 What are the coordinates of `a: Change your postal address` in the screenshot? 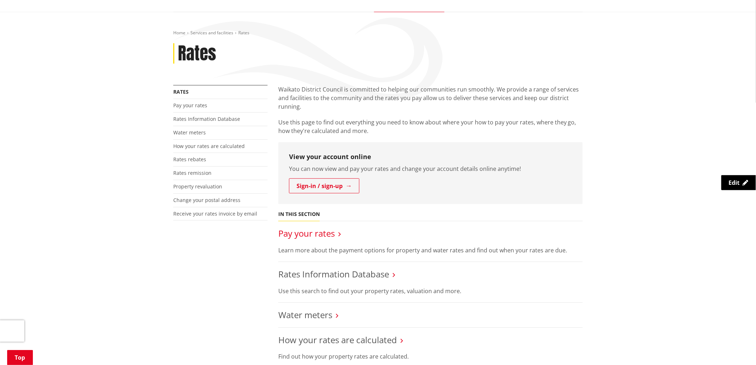 It's located at (207, 200).